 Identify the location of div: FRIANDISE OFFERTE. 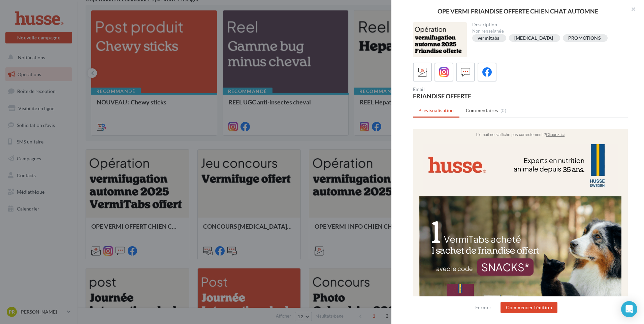
(465, 96).